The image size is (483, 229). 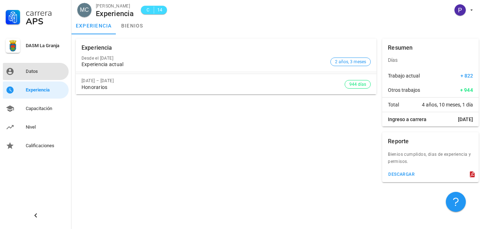 What do you see at coordinates (46, 13) in the screenshot?
I see `div: Carrera` at bounding box center [46, 13].